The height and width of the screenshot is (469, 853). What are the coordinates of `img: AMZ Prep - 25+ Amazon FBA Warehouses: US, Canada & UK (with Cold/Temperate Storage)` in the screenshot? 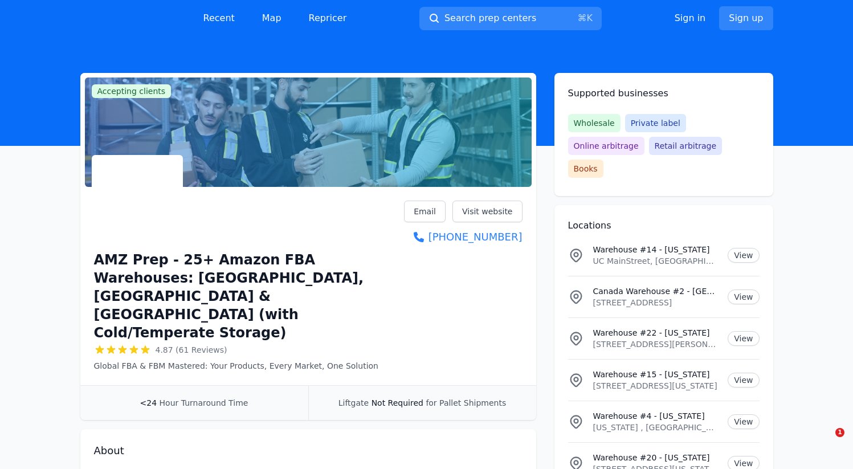 It's located at (137, 201).